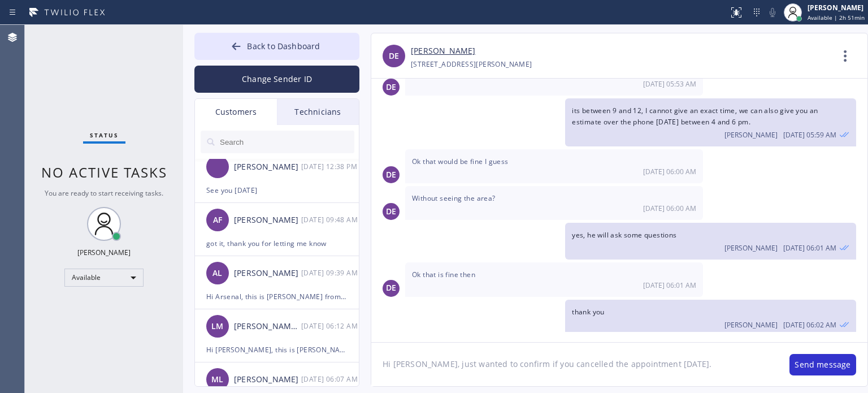 Image resolution: width=868 pixels, height=393 pixels. I want to click on div: Customers, so click(236, 112).